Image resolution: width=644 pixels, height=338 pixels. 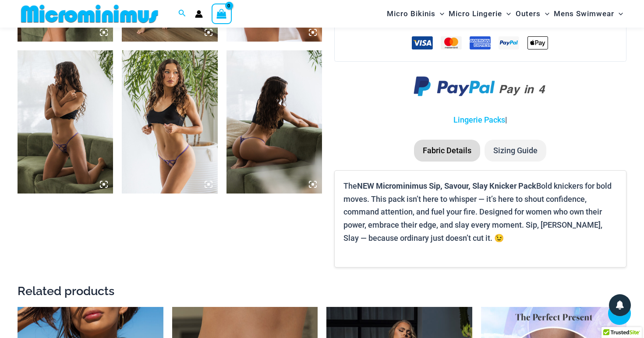 I want to click on a: Search icon link, so click(x=182, y=14).